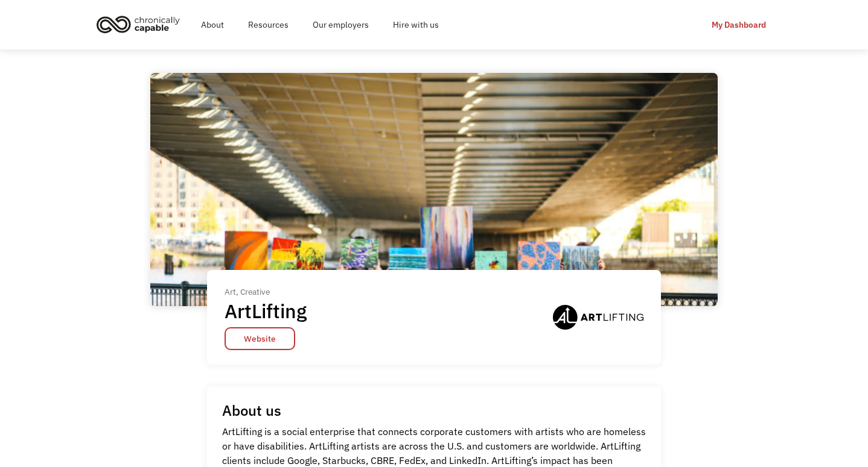  Describe the element at coordinates (266, 311) in the screenshot. I see `h1: ArtLifting` at that location.